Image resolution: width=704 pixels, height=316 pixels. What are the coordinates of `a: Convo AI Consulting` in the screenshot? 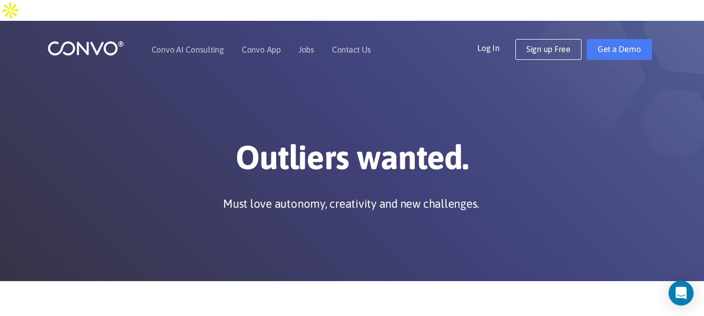 It's located at (188, 50).